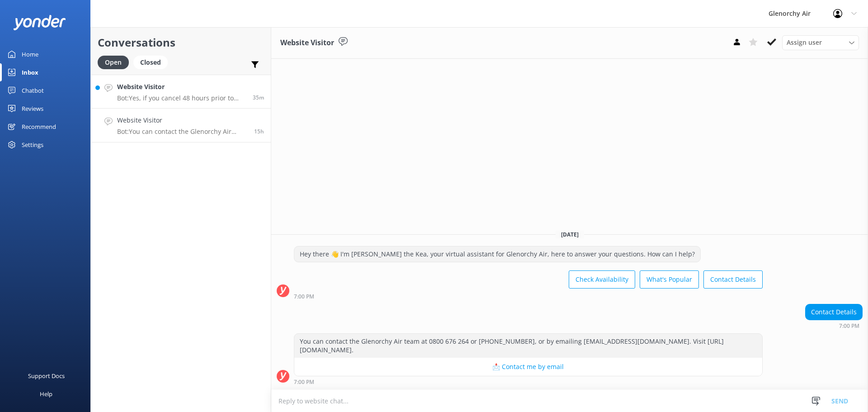 This screenshot has width=868, height=412. I want to click on div: Recommend, so click(39, 127).